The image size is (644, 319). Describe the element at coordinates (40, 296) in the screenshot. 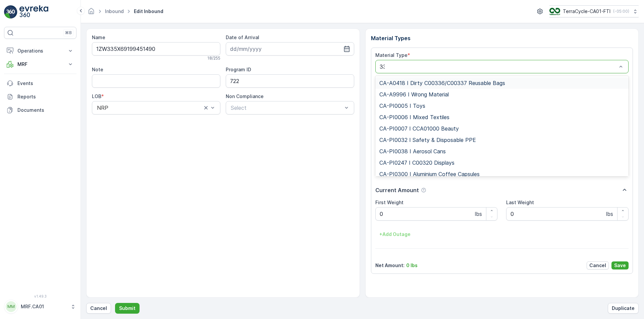

I see `span: v 1.49.3` at that location.